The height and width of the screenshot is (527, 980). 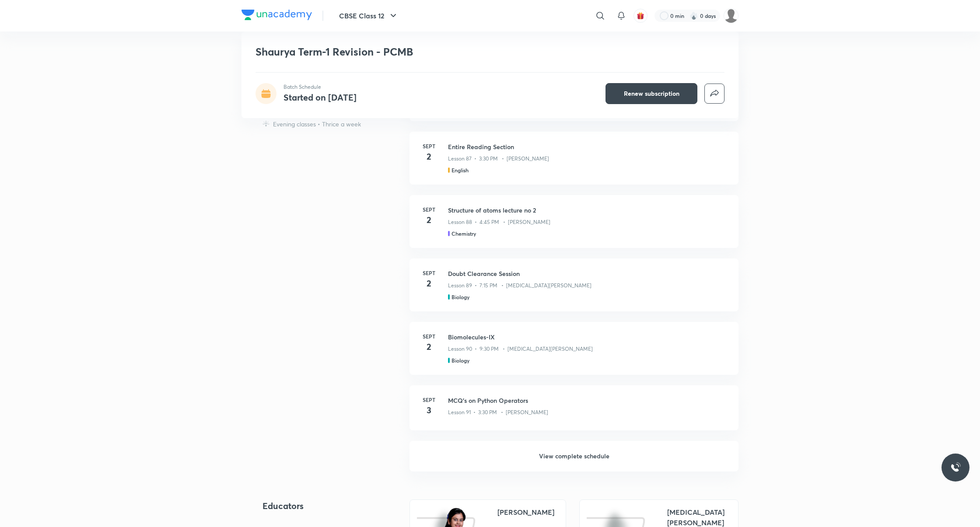 What do you see at coordinates (460, 170) in the screenshot?
I see `h5: English` at bounding box center [460, 170].